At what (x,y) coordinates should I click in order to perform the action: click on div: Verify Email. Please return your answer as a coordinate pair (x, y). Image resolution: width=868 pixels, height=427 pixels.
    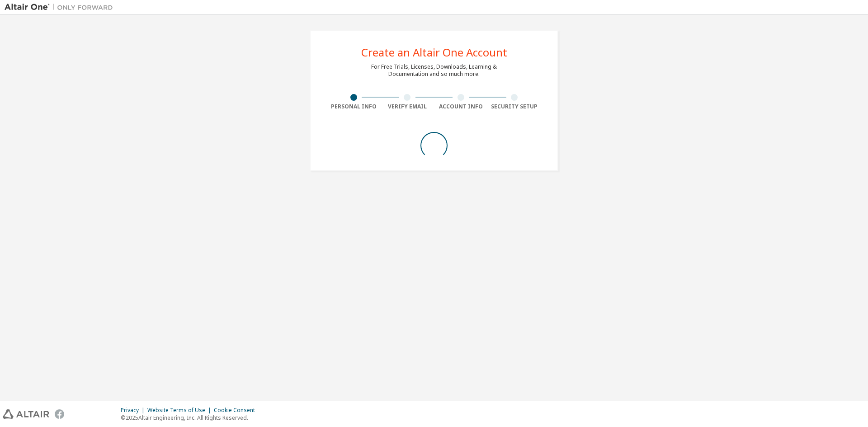
    Looking at the image, I should click on (408, 106).